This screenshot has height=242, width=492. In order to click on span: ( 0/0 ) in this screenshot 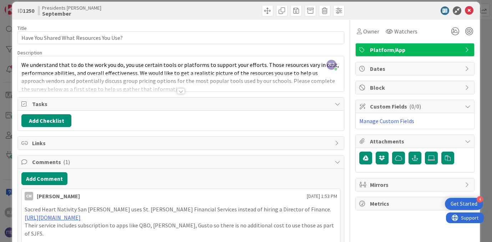, I will do `click(415, 107)`.